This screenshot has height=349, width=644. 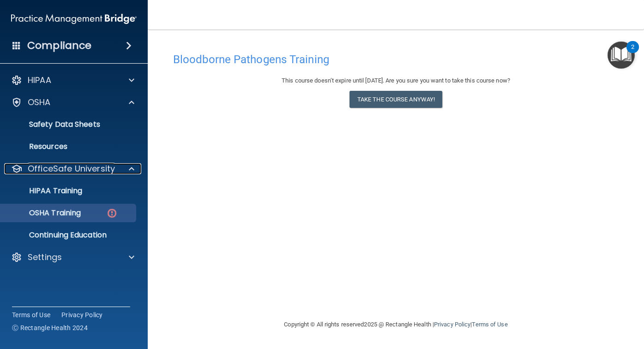 I want to click on a: OfficeSafe University, so click(x=72, y=169).